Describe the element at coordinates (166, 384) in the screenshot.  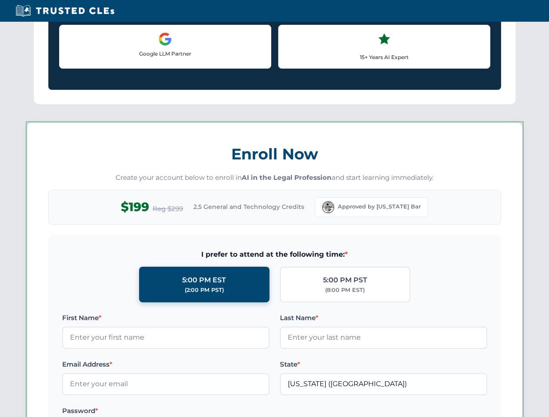
I see `input: Enter your email` at that location.